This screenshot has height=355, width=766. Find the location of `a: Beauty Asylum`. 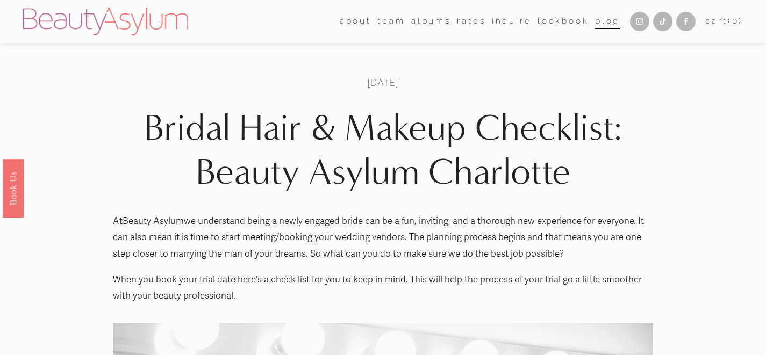

a: Beauty Asylum is located at coordinates (153, 221).